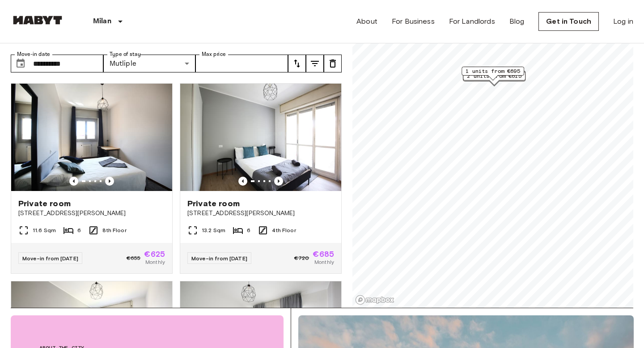  I want to click on a: Marketing picture of unit IT-14-111-001-001Previous imagePrevious imagePrivate room[STREET_ADDRES..., so click(261, 178).